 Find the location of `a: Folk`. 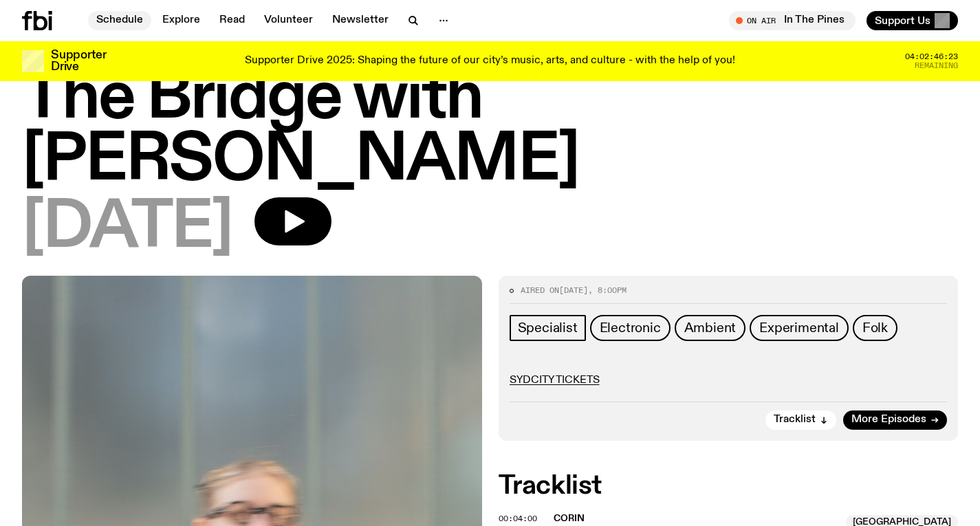

a: Folk is located at coordinates (875, 329).